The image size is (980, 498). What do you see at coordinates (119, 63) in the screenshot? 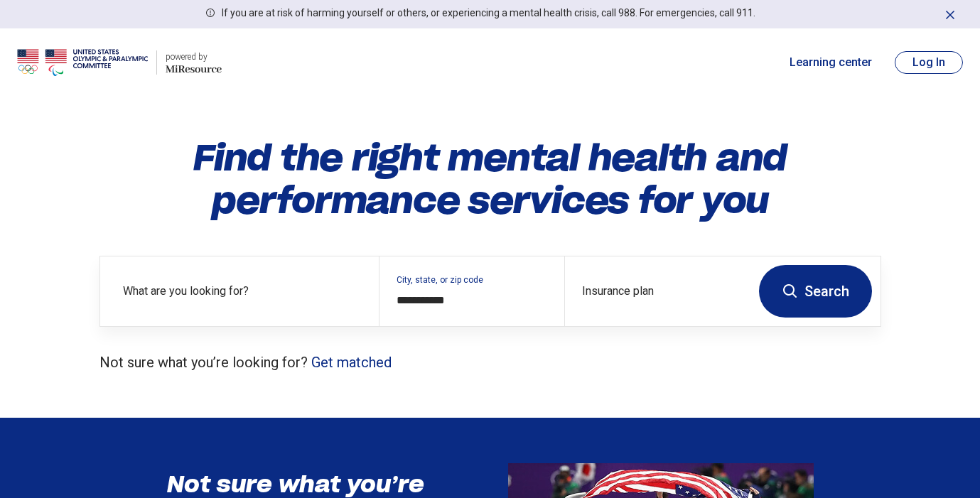
I see `a: USOPCpowered by` at bounding box center [119, 63].